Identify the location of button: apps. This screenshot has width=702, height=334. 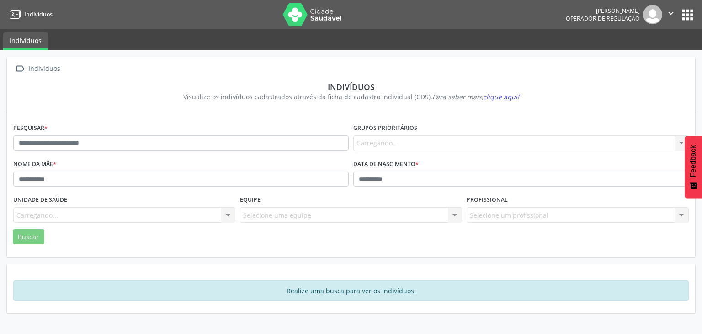
(687, 15).